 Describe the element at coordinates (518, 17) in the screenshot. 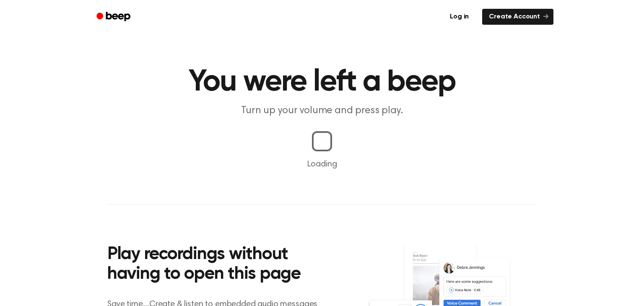

I see `a: Create Account` at that location.